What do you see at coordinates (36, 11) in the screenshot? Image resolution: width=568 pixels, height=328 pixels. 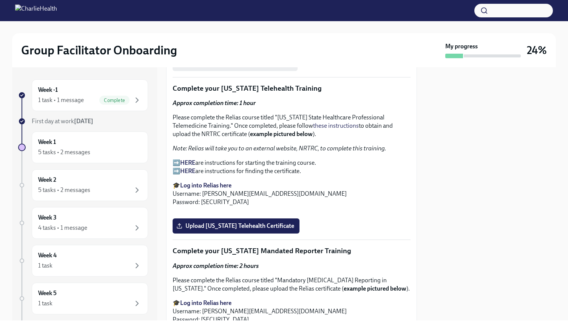 I see `img: CharlieHealth` at bounding box center [36, 11].